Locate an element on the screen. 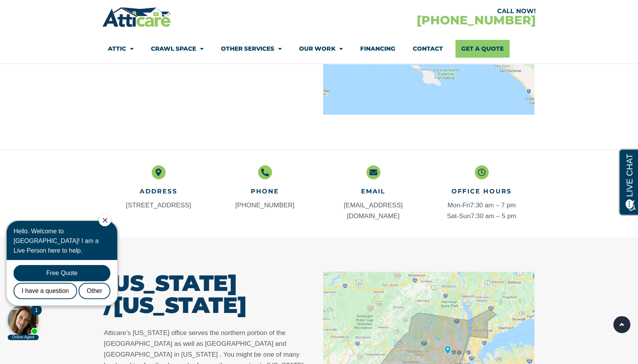 This screenshot has width=638, height=364. span: 7:30 am – 5 pm is located at coordinates (493, 215).